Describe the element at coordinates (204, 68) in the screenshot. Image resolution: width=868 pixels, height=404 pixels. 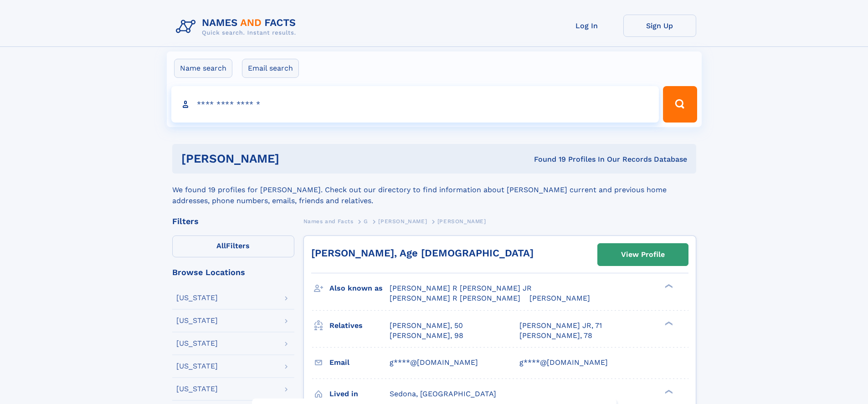
I see `label: Name search` at that location.